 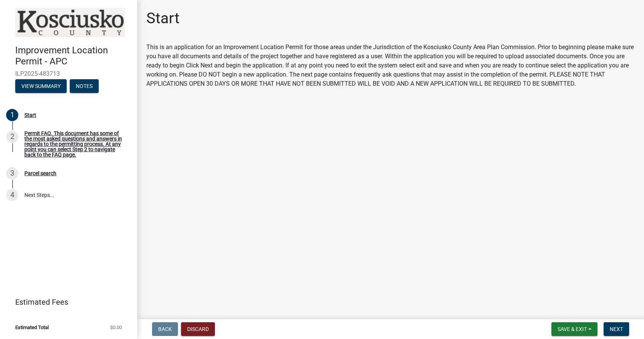 I want to click on button: Next, so click(x=616, y=329).